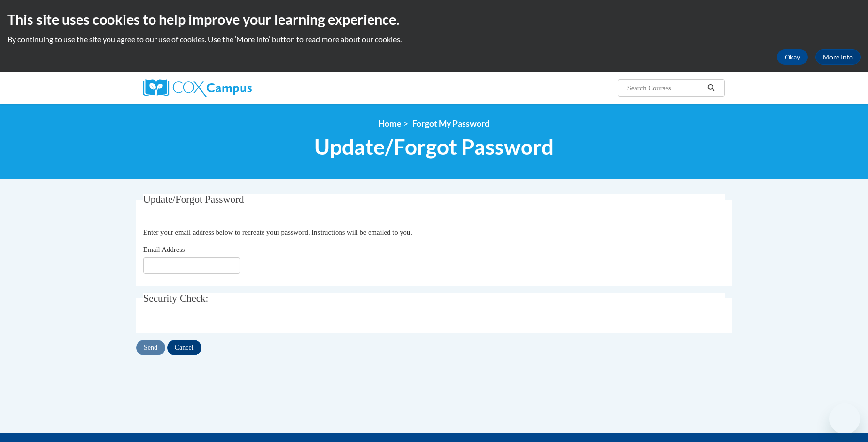 The height and width of the screenshot is (442, 868). What do you see at coordinates (278, 232) in the screenshot?
I see `span: Enter your email address below to recreate your password. Instructions will be emailed to you.` at bounding box center [278, 232].